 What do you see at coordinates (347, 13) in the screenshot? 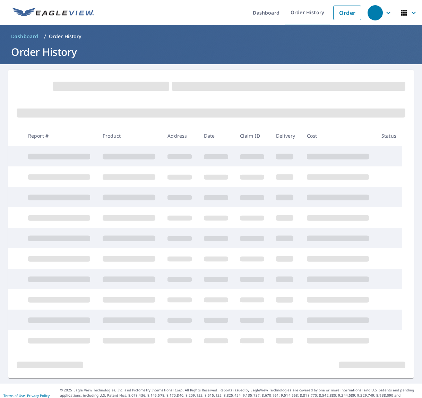
I see `a: Order` at bounding box center [347, 13].